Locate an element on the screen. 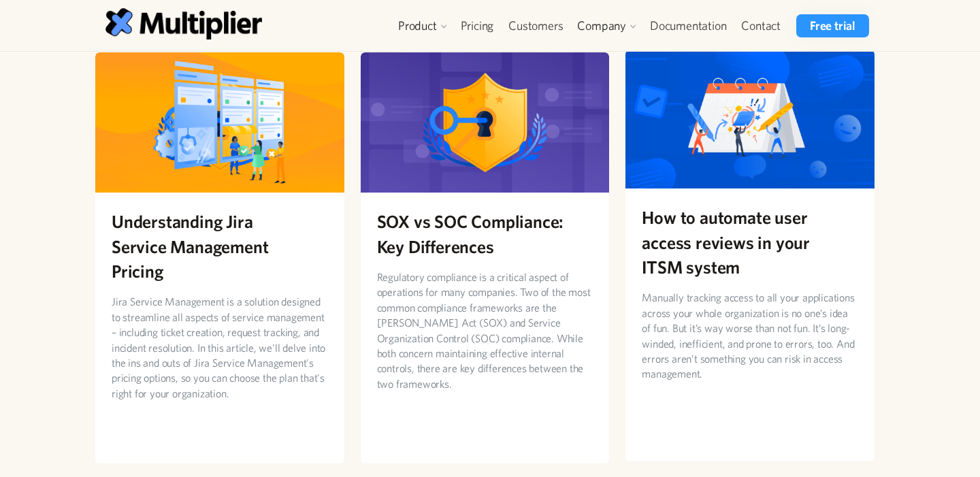  h2: SOX vs SOC Compliance: Key Differences is located at coordinates (485, 233).